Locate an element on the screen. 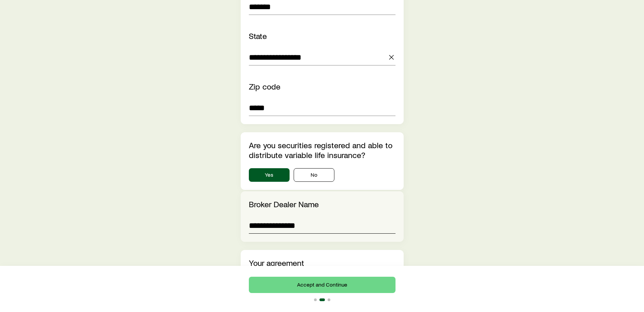 The width and height of the screenshot is (644, 312). label: Zip code is located at coordinates (264, 86).